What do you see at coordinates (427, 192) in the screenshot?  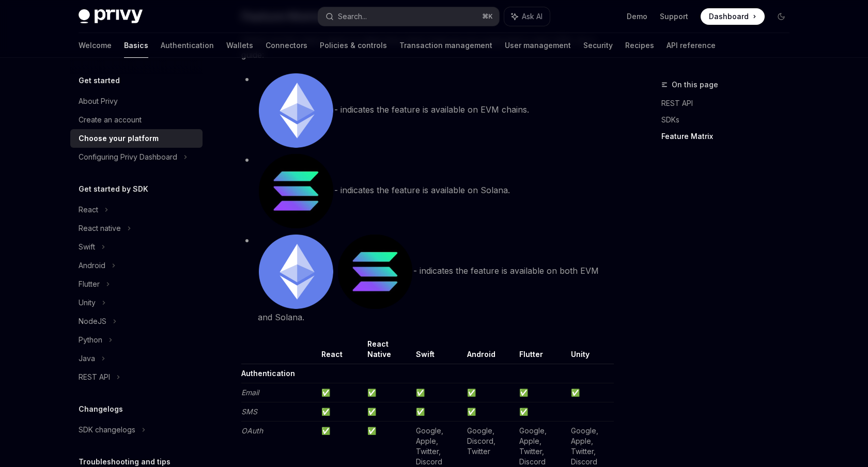 I see `li: - indicates the feature is available on Solana.` at bounding box center [427, 192].